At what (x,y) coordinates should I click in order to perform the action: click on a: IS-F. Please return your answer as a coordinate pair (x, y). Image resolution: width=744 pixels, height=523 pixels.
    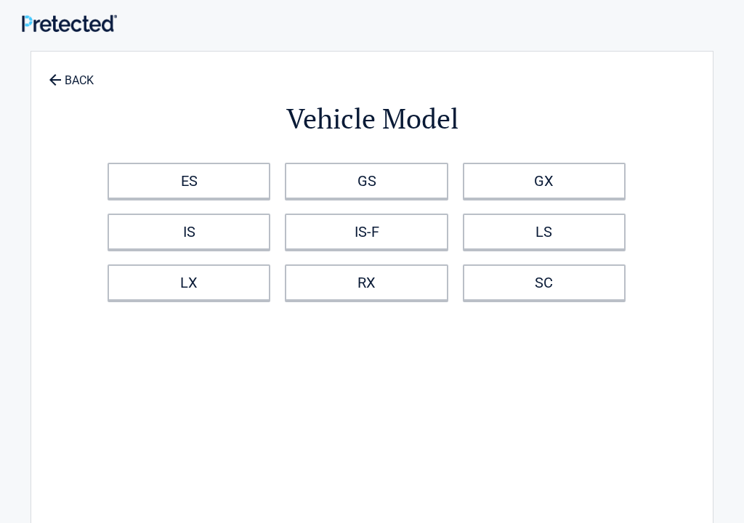
    Looking at the image, I should click on (366, 232).